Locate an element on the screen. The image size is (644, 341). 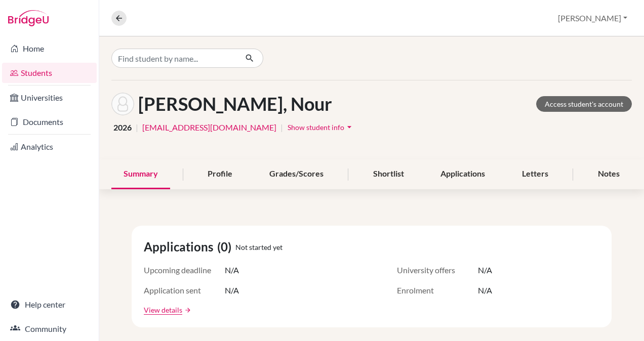
i: arrow_drop_down is located at coordinates (350, 127).